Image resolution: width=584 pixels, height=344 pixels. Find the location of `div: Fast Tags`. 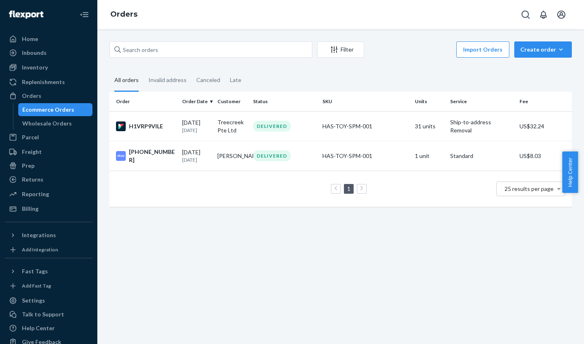

div: Fast Tags is located at coordinates (35, 271).